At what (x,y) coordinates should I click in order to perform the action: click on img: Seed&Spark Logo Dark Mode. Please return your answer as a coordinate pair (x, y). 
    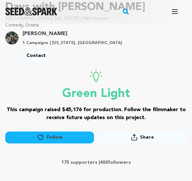
    Looking at the image, I should click on (31, 12).